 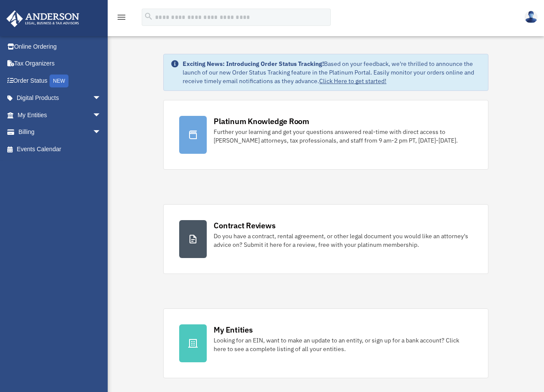 I want to click on strong: Exciting News: Introducing Order Status Tracking!, so click(x=254, y=64).